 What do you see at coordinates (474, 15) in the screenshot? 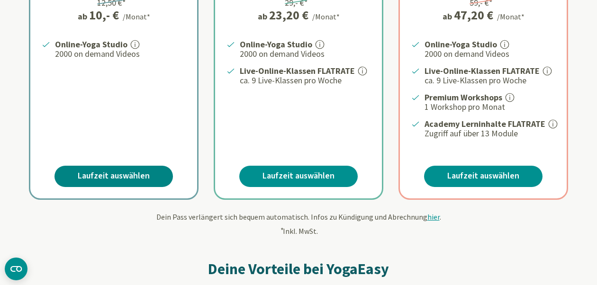
I see `div: 47,20 €` at bounding box center [474, 15].